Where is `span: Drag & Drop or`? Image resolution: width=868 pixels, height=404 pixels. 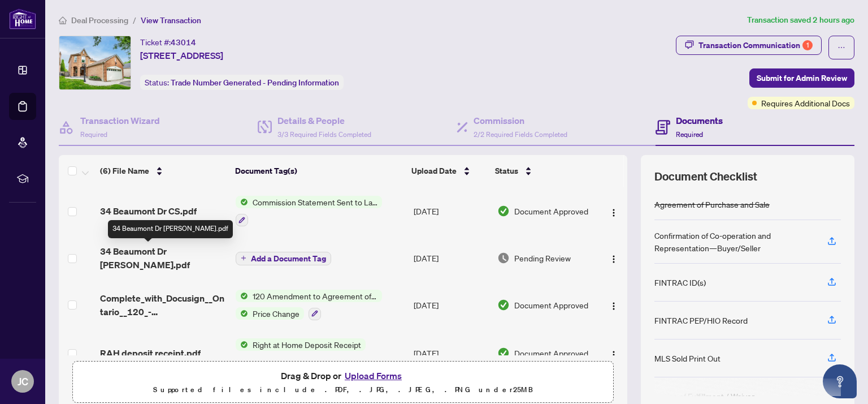
span: Drag & Drop or is located at coordinates (344, 376).